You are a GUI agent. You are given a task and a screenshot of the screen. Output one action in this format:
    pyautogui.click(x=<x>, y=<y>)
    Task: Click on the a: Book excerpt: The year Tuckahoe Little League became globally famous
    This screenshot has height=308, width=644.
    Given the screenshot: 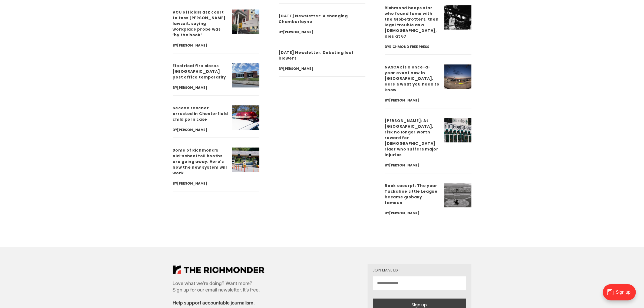 What is the action you would take?
    pyautogui.click(x=411, y=194)
    